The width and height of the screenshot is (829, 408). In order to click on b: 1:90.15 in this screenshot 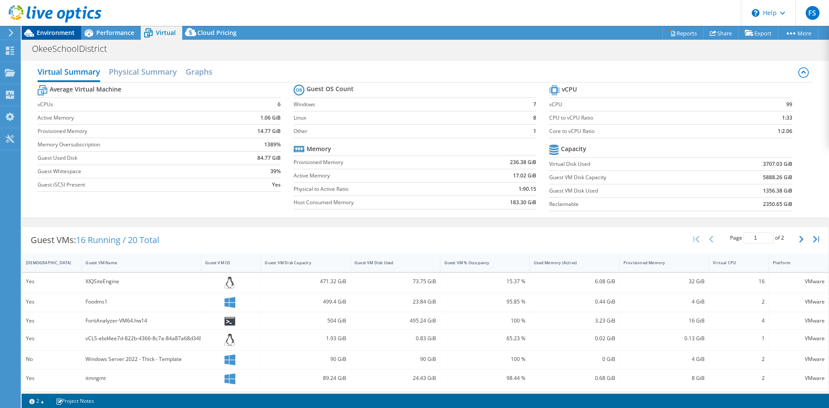, I will do `click(527, 189)`.